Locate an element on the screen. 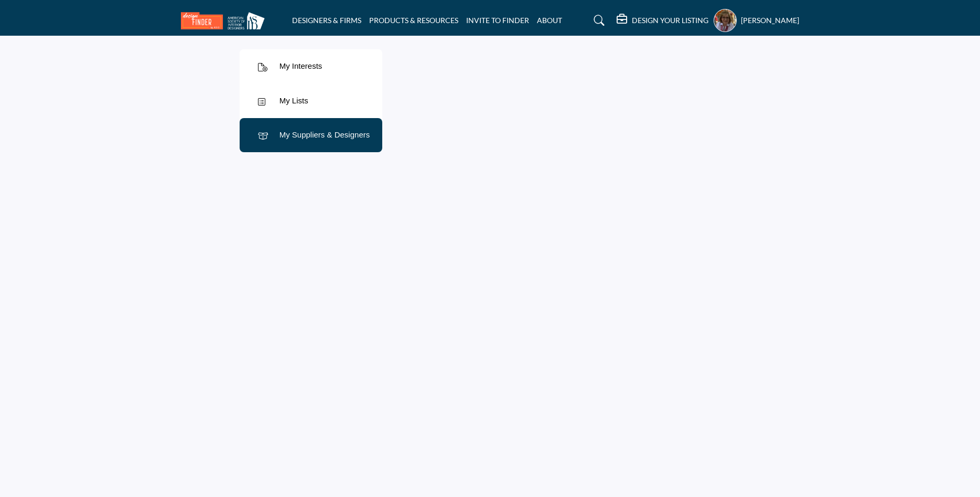  img: site Logo is located at coordinates (225, 20).